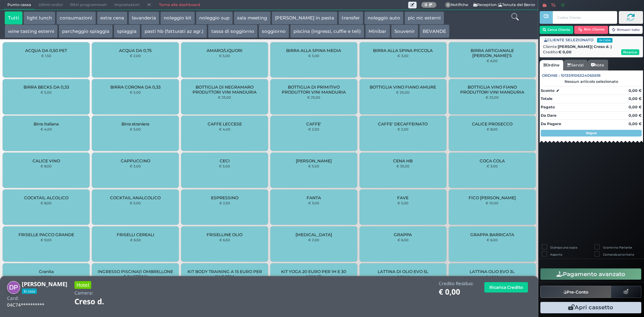  Describe the element at coordinates (618, 247) in the screenshot. I see `label: Scontrino Parlante` at that location.